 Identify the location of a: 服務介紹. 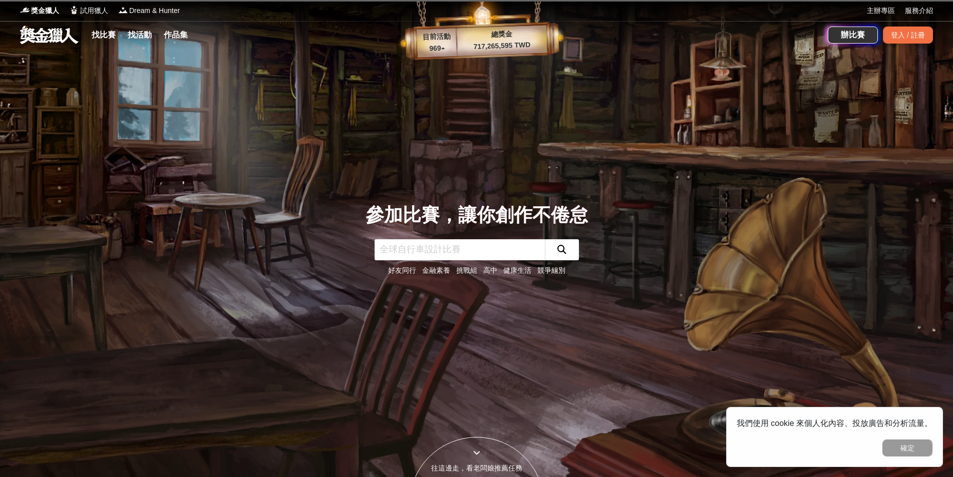
(919, 11).